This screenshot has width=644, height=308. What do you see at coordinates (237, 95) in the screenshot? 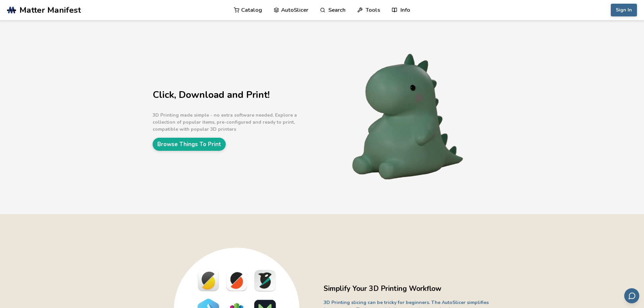
I see `h1: Click, Download and Print!` at bounding box center [237, 95].